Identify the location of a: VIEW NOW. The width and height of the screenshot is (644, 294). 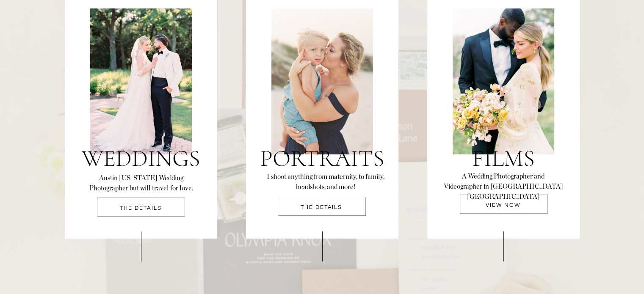
(503, 206).